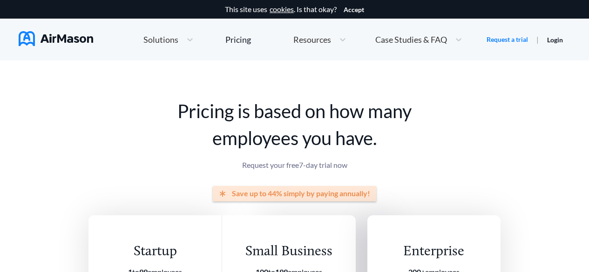 This screenshot has width=589, height=272. Describe the element at coordinates (312, 40) in the screenshot. I see `span: Resources` at that location.